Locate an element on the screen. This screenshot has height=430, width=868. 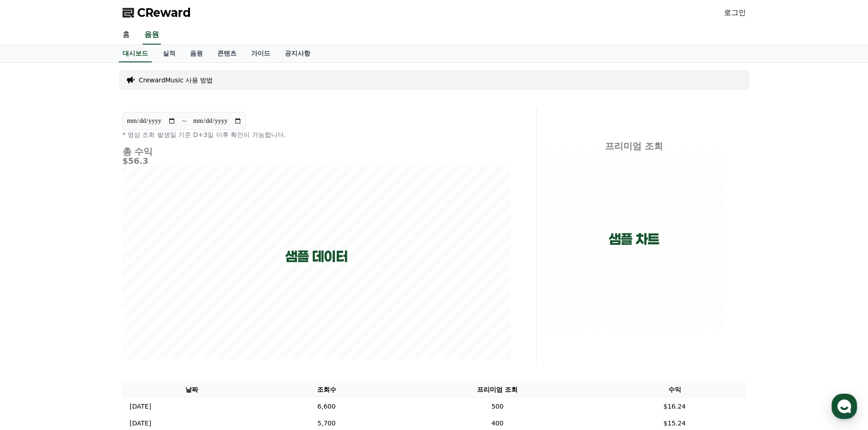
a: CReward is located at coordinates (157, 13).